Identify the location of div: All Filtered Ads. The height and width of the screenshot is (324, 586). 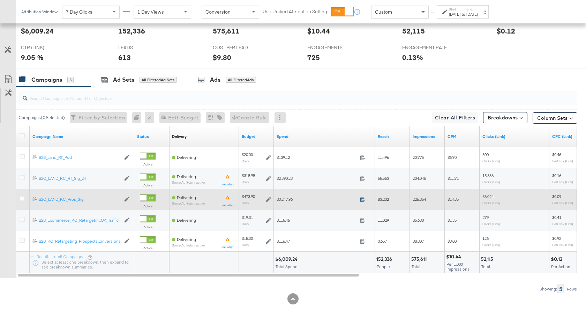
(241, 80).